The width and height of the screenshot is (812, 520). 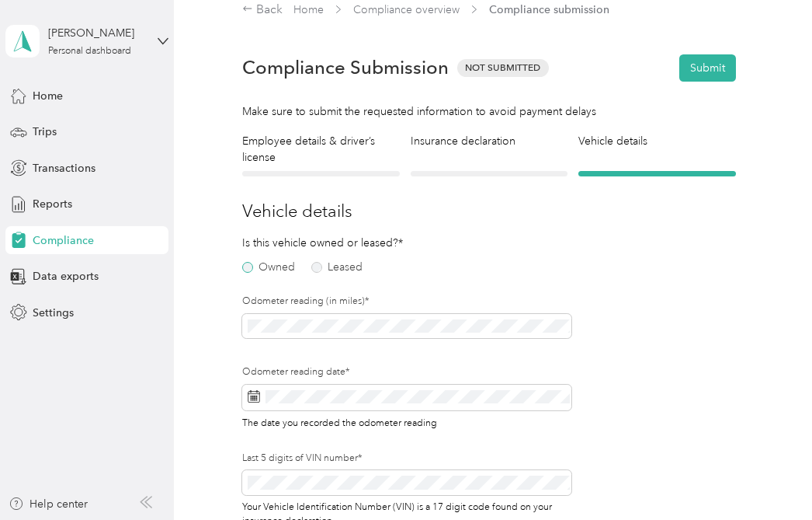 I want to click on label: Odometer reading date*, so click(x=406, y=372).